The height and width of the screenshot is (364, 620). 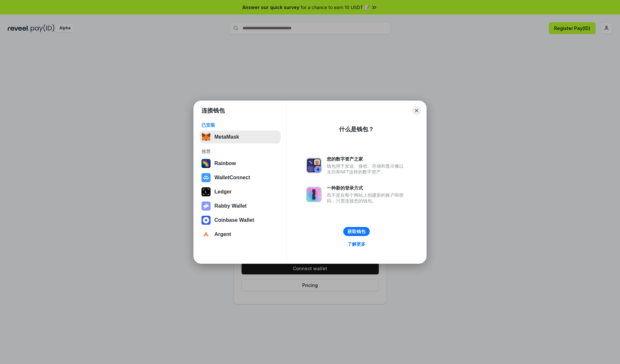 I want to click on div: Ledger, so click(x=223, y=192).